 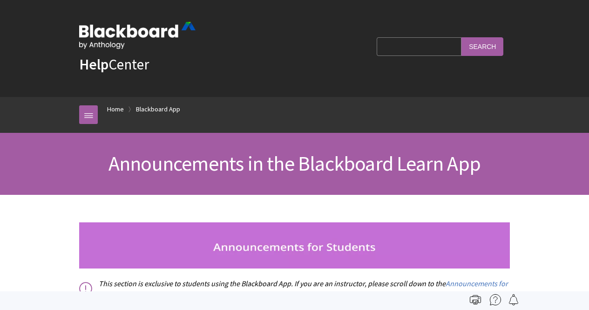 I want to click on img: announcements_students, so click(x=294, y=245).